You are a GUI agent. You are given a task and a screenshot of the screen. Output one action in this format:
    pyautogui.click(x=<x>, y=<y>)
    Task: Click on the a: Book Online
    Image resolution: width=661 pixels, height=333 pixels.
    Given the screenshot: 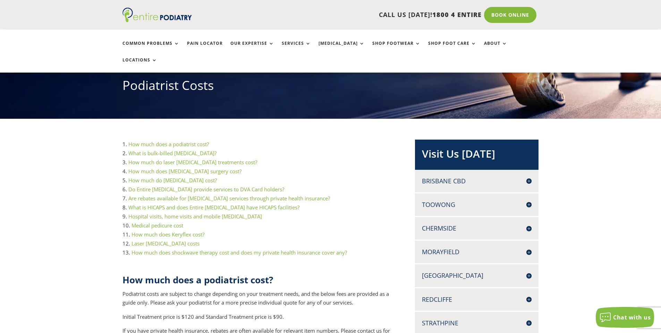 What is the action you would take?
    pyautogui.click(x=510, y=15)
    